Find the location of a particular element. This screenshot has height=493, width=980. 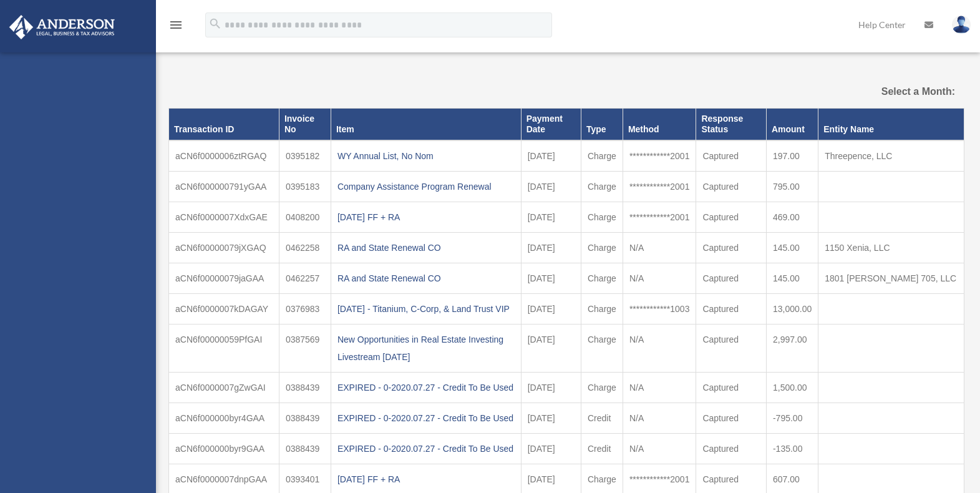

td: aCN6f00000079jXGAQ is located at coordinates (224, 247).